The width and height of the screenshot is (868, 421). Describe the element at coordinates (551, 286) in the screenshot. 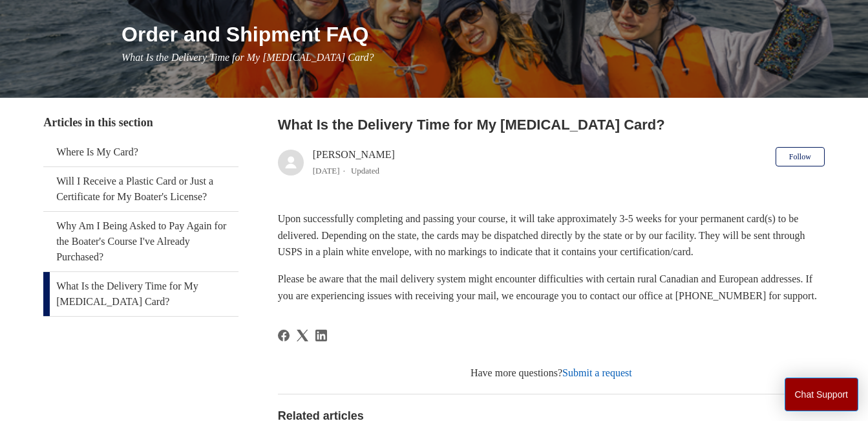

I see `p: Please be aware that the mail delivery system might encounter difficulties with certain rural Can...` at that location.